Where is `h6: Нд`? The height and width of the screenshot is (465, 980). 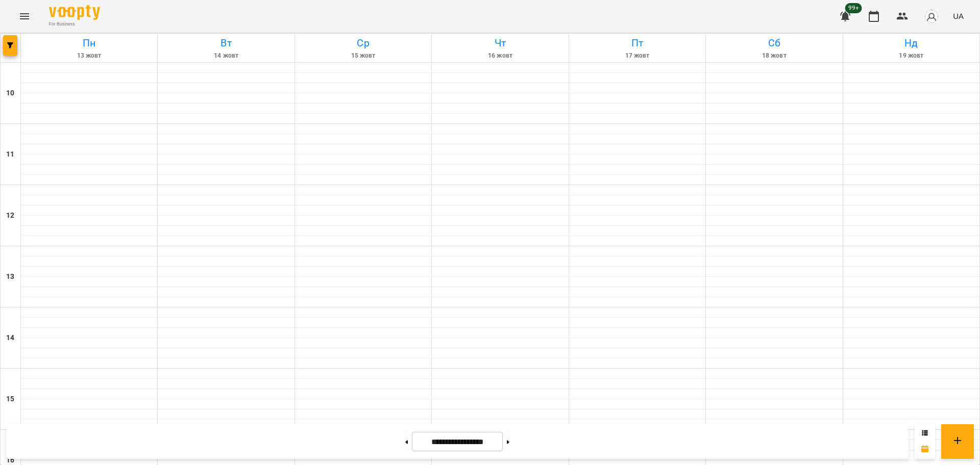
h6: Нд is located at coordinates (911, 43).